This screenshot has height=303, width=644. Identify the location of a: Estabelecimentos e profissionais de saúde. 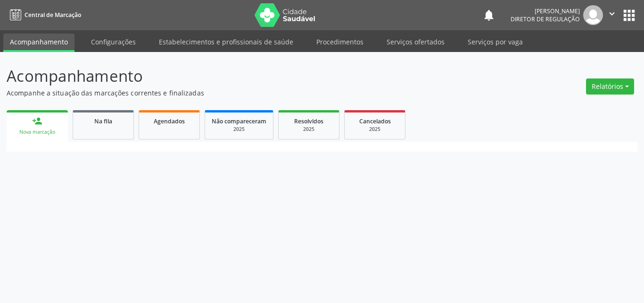
(226, 42).